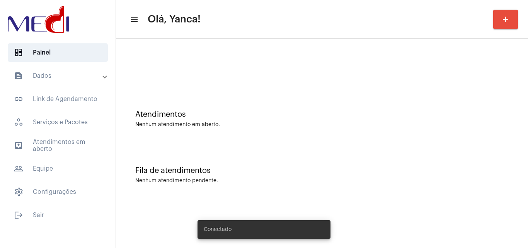  I want to click on span: Painel, so click(58, 53).